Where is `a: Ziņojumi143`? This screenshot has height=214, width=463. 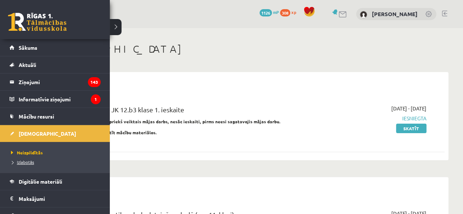 a: Ziņojumi143 is located at coordinates (55, 82).